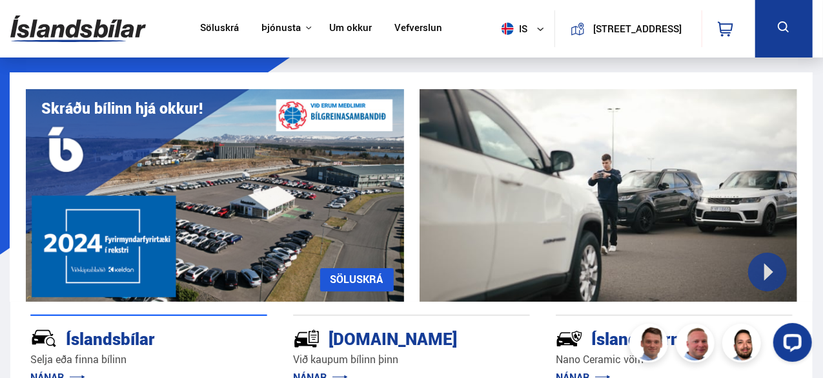  Describe the element at coordinates (570, 338) in the screenshot. I see `img: -Svtn6bYgwAsiwNX.svg` at that location.